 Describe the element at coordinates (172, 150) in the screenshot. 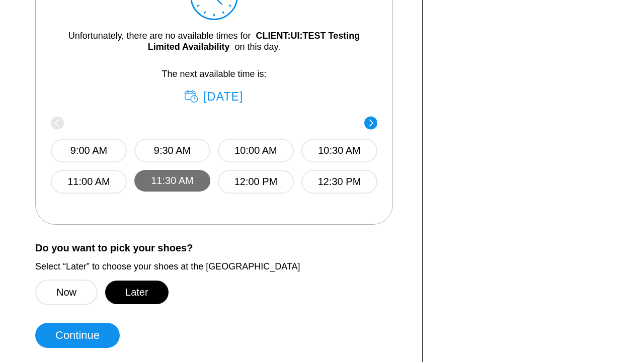

I see `button: 9:30 AM` at that location.